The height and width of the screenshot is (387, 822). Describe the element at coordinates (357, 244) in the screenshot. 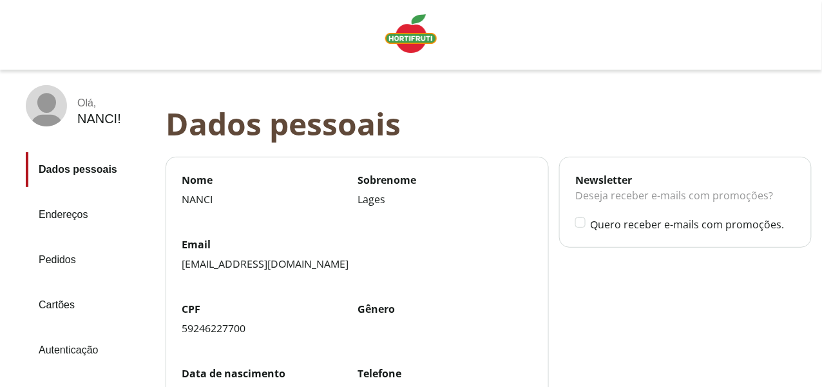

I see `label: Email` at that location.